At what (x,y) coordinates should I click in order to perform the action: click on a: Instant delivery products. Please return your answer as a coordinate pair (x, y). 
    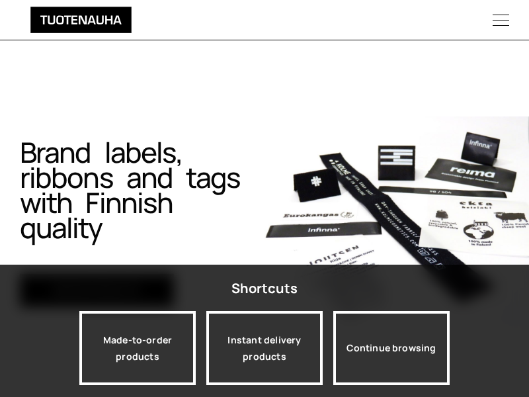
    Looking at the image, I should click on (264, 348).